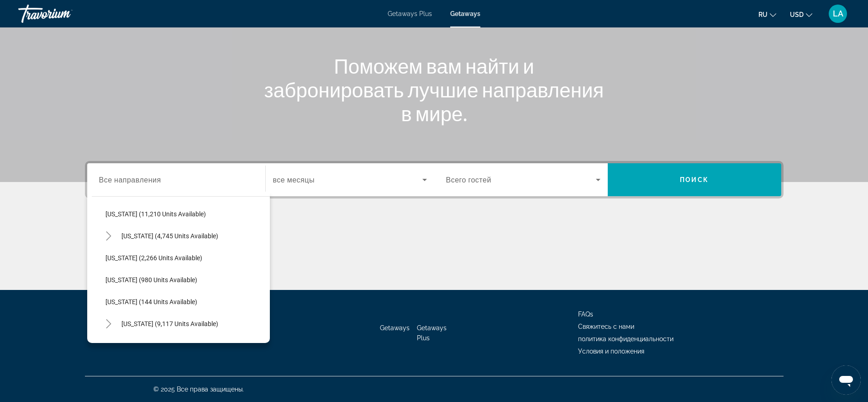 Image resolution: width=868 pixels, height=402 pixels. Describe the element at coordinates (469, 179) in the screenshot. I see `span: Всего гостей` at that location.